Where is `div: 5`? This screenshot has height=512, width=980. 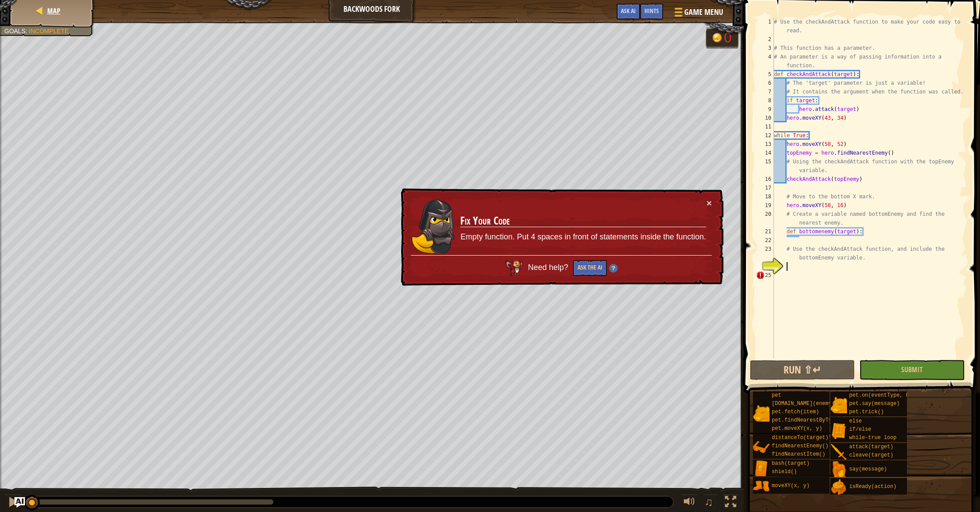 div: 5 is located at coordinates (765, 75).